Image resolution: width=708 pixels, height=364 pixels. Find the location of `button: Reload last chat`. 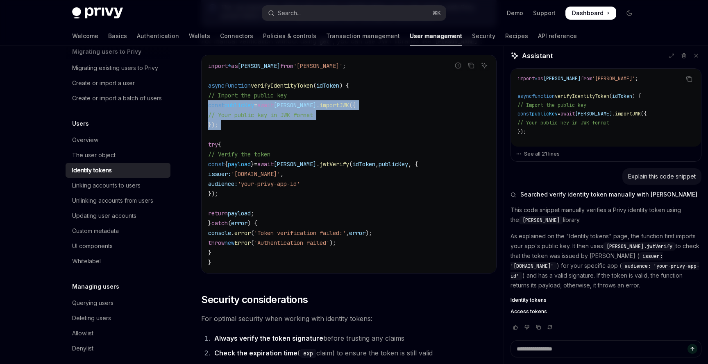

button: Reload last chat is located at coordinates (550, 327).